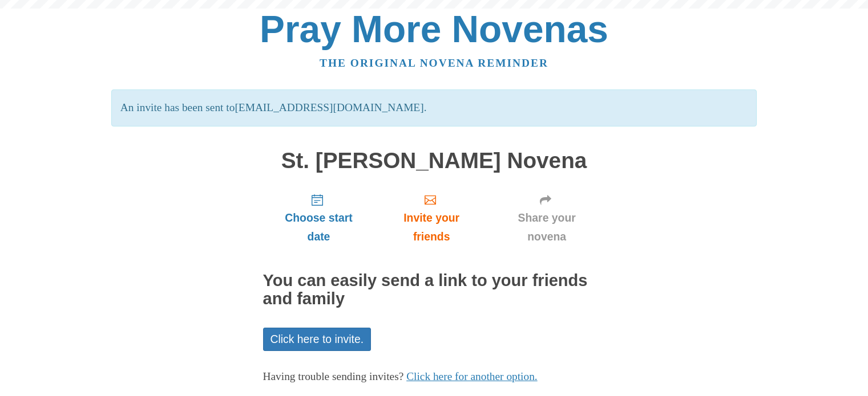  What do you see at coordinates (472, 376) in the screenshot?
I see `a: Click here for another option.` at bounding box center [472, 376].